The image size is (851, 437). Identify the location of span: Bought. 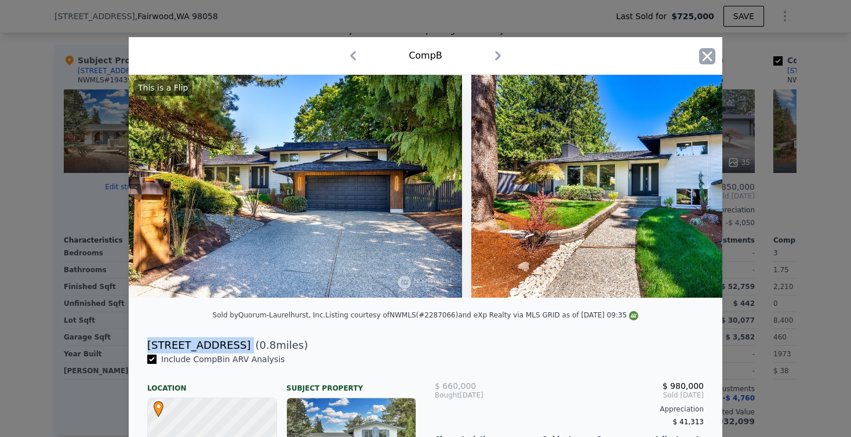
(447, 395).